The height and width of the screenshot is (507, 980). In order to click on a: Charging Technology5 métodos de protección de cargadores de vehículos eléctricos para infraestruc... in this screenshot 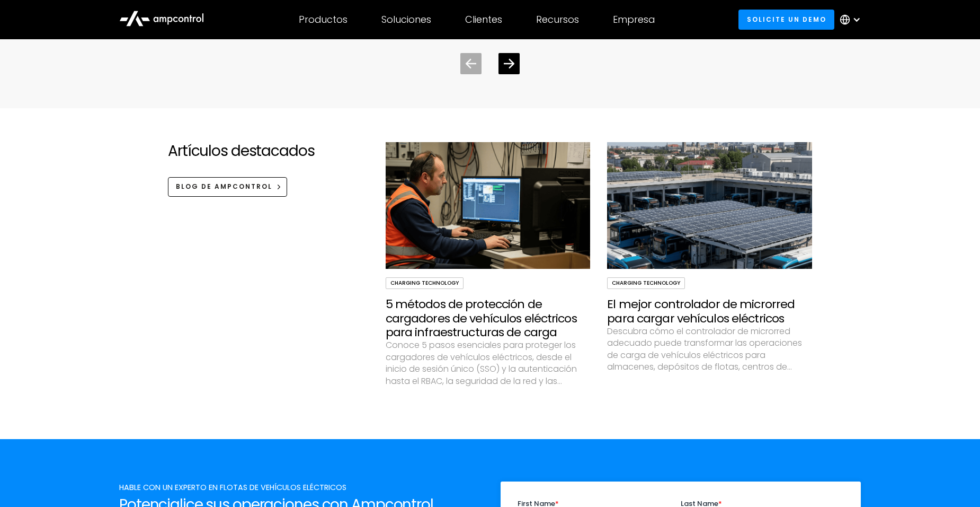, I will do `click(488, 274)`.